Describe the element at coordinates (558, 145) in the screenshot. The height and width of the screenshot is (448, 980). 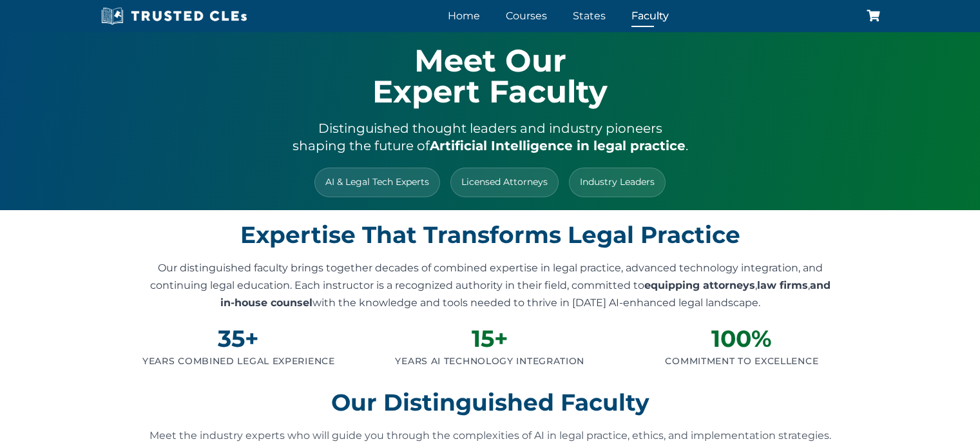
I see `strong: Artificial Intelligence in legal practice` at that location.